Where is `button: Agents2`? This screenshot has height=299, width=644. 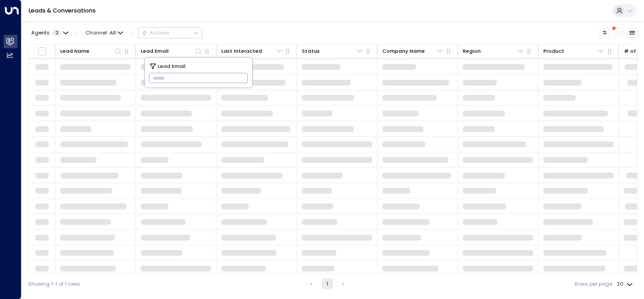
button: Agents2 is located at coordinates (49, 33).